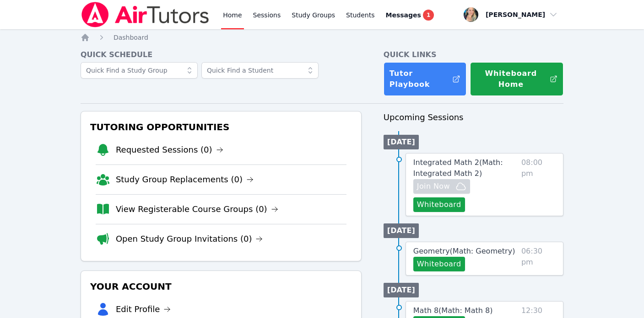 The width and height of the screenshot is (644, 318). Describe the element at coordinates (433, 187) in the screenshot. I see `span: Join Now` at that location.